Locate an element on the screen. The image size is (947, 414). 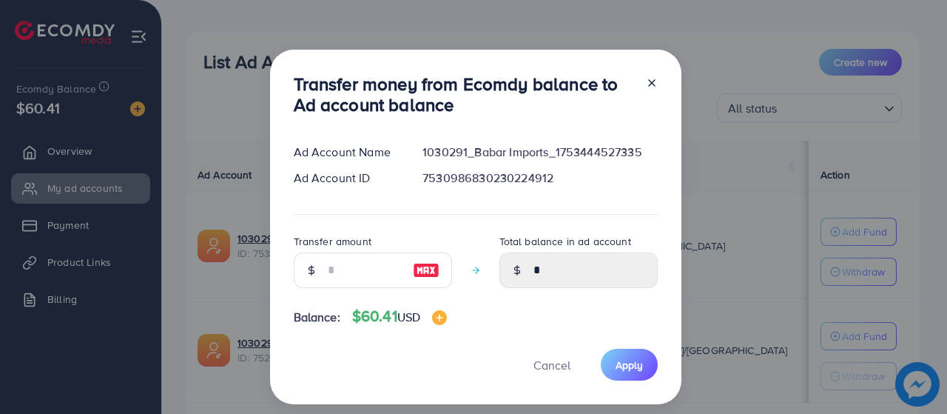
div: Ad Account Name is located at coordinates (346, 152).